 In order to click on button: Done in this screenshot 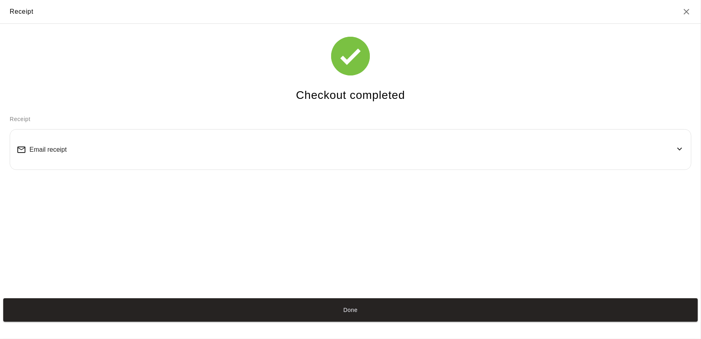, I will do `click(350, 310)`.